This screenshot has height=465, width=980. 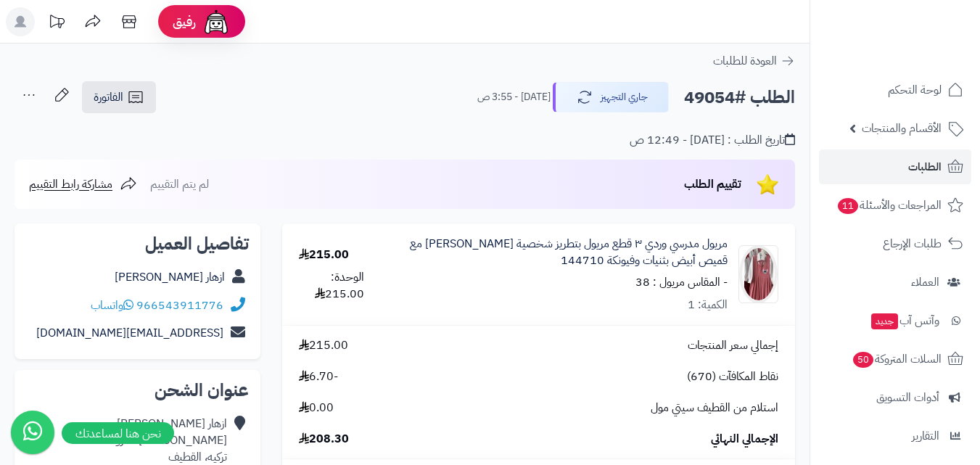 I want to click on span: لوحة التحكم, so click(x=915, y=90).